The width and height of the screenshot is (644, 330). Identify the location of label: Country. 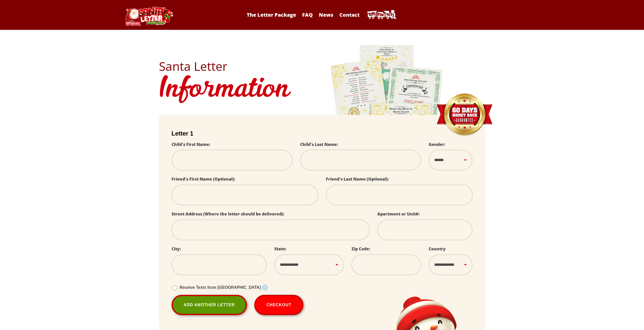
(437, 249).